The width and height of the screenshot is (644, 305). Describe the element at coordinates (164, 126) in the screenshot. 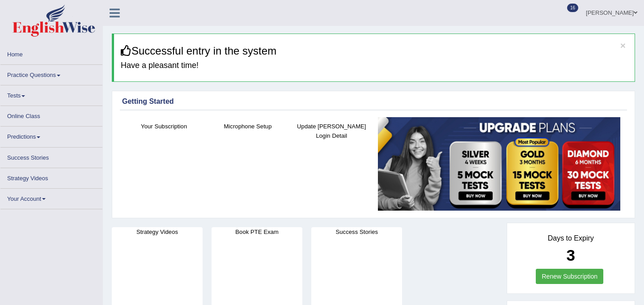

I see `h4: Your Subscription` at that location.